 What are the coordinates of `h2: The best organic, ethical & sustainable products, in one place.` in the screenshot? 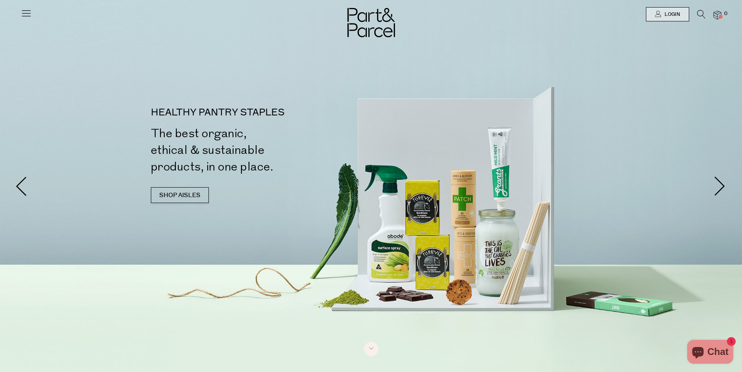 It's located at (262, 150).